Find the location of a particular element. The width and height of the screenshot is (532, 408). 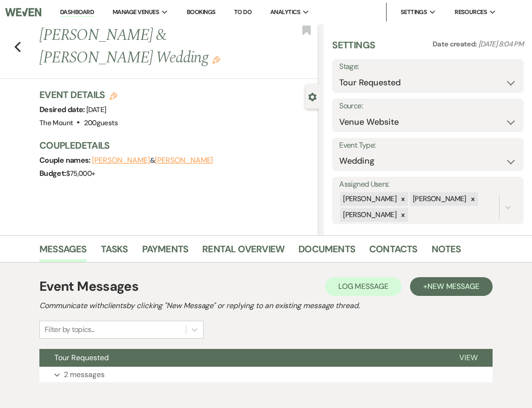

span: $75,000+ is located at coordinates (81, 173).